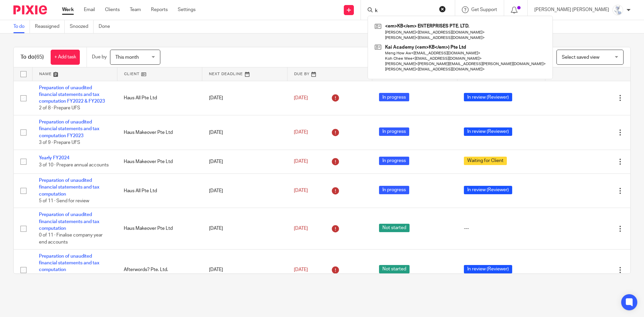 The width and height of the screenshot is (644, 317). I want to click on a: Preparation of unaudited financial statements and tax computation FY2022 & FY2023, so click(72, 95).